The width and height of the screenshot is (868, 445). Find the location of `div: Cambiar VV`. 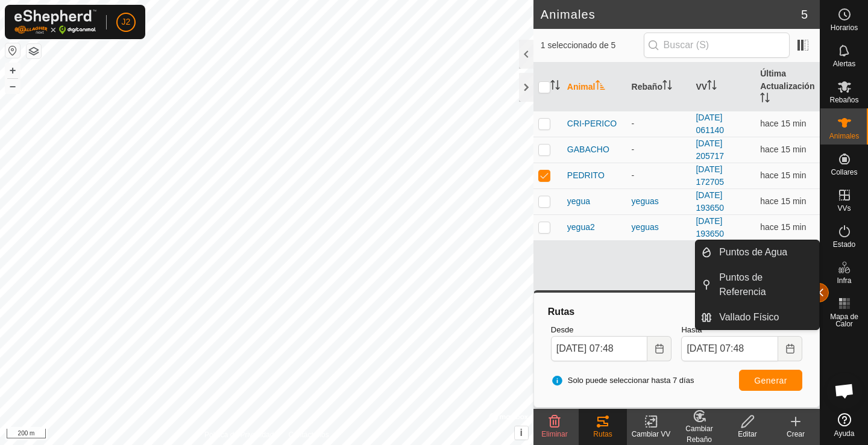

div: Cambiar VV is located at coordinates (651, 434).